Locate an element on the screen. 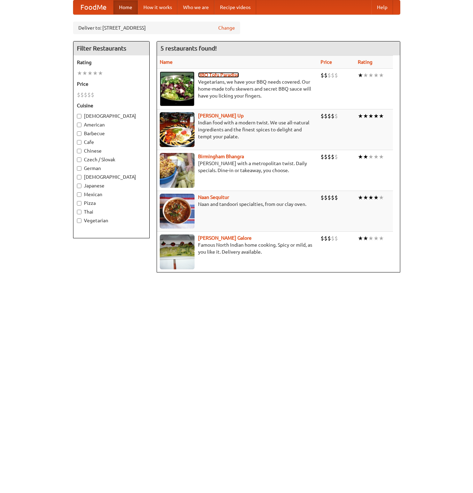  h5: Rating is located at coordinates (111, 62).